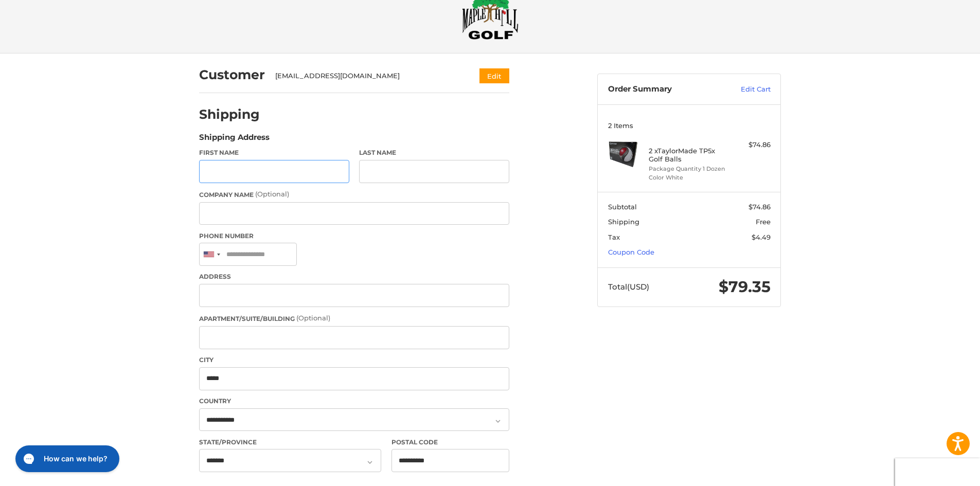 Image resolution: width=980 pixels, height=486 pixels. What do you see at coordinates (57, 17) in the screenshot?
I see `button: Open gorgias live chat` at bounding box center [57, 17].